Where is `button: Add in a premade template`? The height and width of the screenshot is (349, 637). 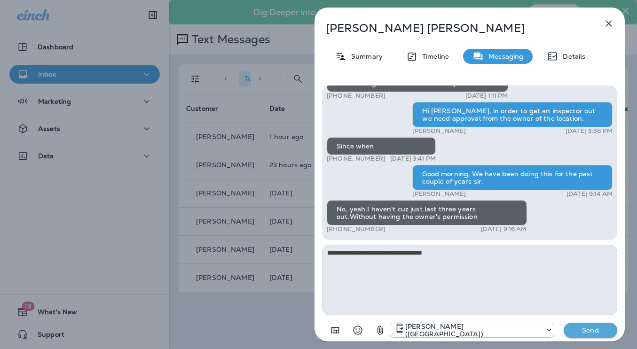 button: Add in a premade template is located at coordinates (335, 330).